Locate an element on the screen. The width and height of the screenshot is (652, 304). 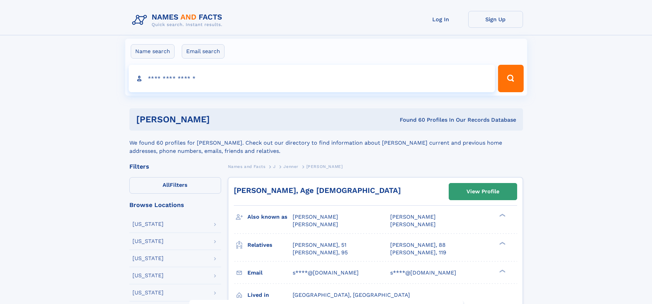
h3: Lived in is located at coordinates (270, 295).